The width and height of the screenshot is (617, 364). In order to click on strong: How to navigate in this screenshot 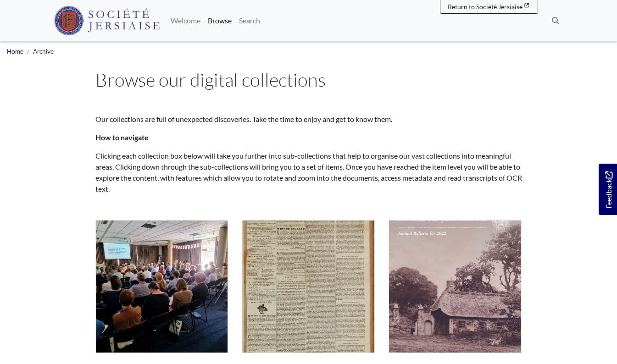, I will do `click(122, 137)`.